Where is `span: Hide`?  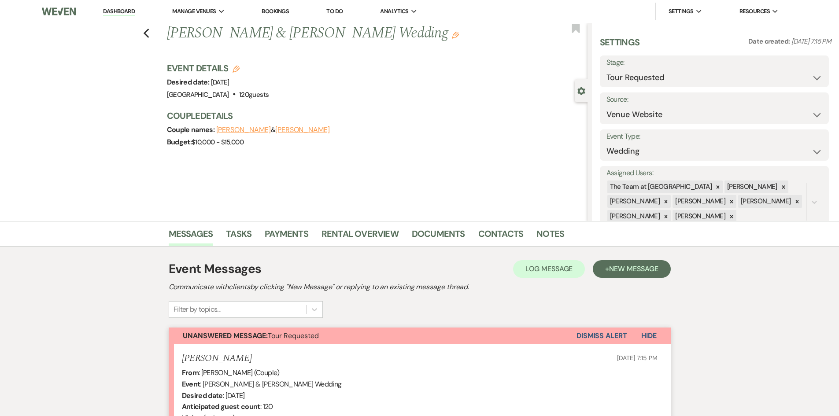 span: Hide is located at coordinates (649, 336).